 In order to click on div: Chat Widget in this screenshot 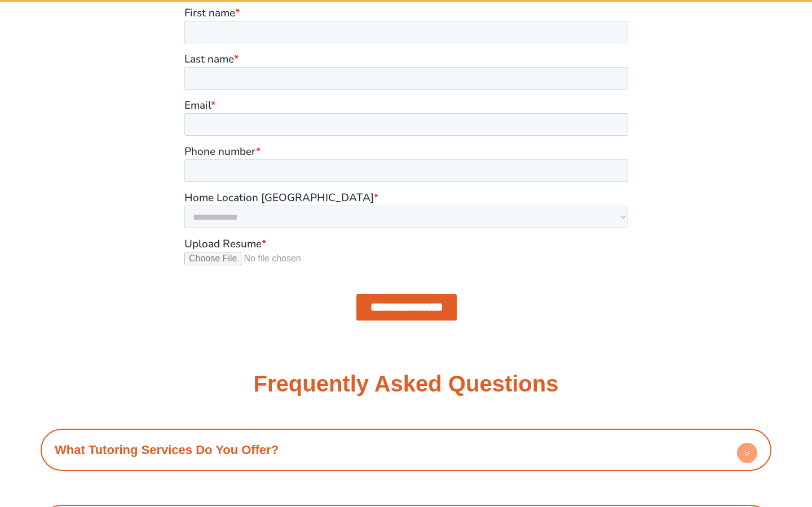, I will do `click(715, 443)`.